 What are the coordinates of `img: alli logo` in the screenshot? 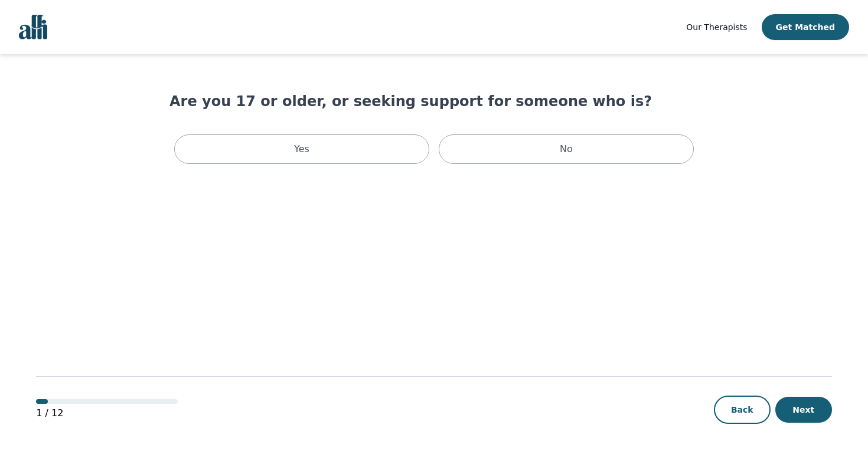 It's located at (33, 27).